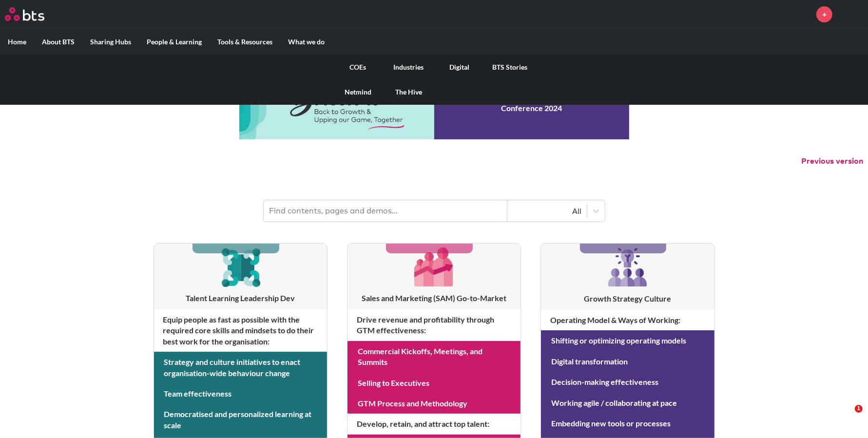 Image resolution: width=868 pixels, height=438 pixels. I want to click on img: Emily Crowe, so click(852, 14).